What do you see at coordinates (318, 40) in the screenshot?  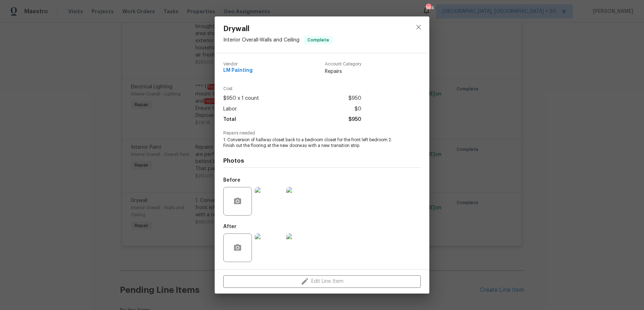 I see `span: Complete` at bounding box center [318, 40].